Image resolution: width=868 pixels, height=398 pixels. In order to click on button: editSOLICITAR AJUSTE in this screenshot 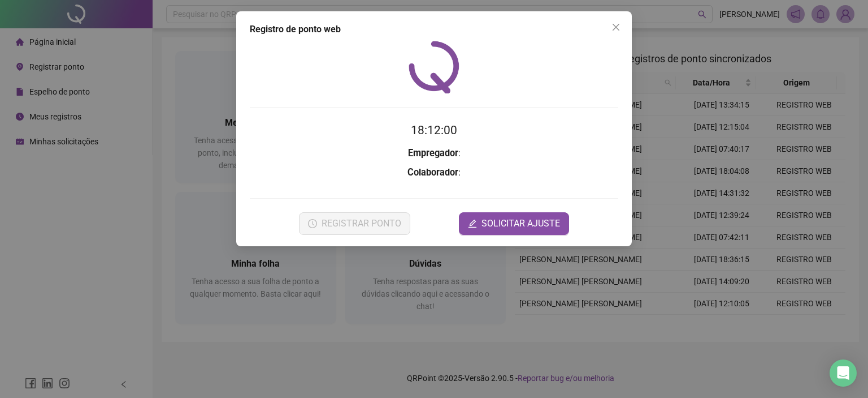, I will do `click(514, 223)`.